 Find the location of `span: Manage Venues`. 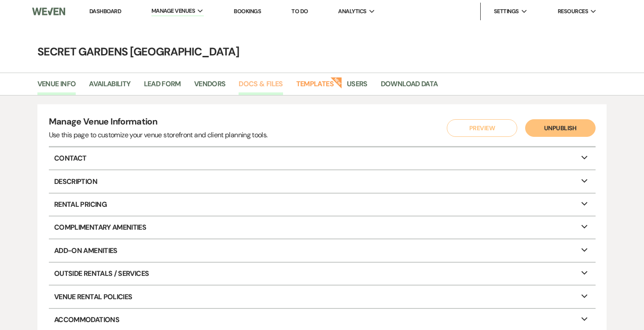

span: Manage Venues is located at coordinates (173, 11).